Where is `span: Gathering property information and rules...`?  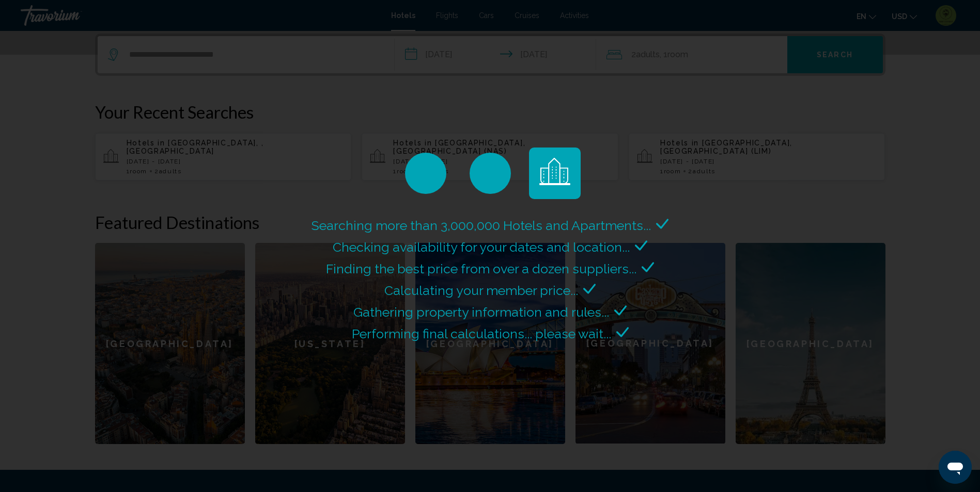 span: Gathering property information and rules... is located at coordinates (481, 312).